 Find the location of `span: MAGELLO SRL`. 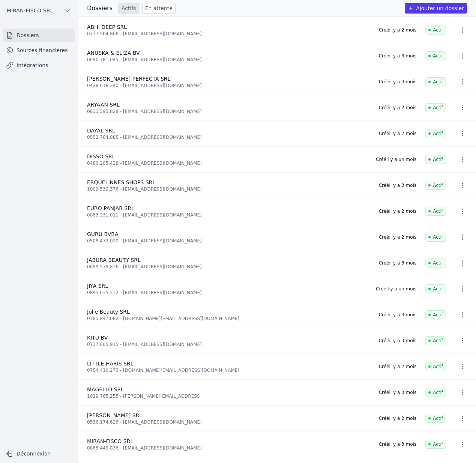

span: MAGELLO SRL is located at coordinates (105, 389).